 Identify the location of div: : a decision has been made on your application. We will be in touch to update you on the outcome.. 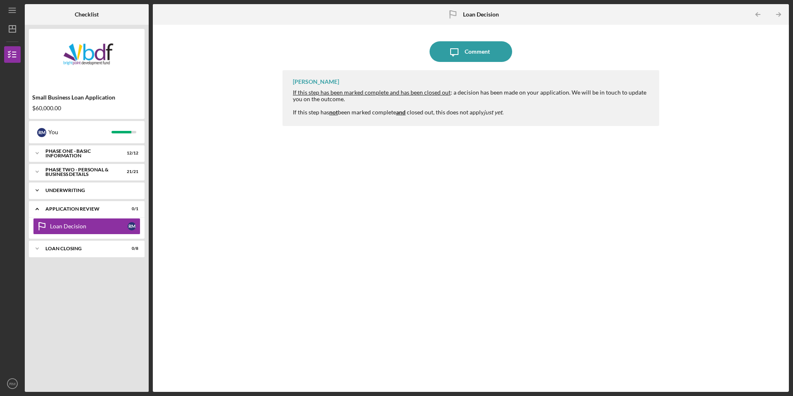
(472, 96).